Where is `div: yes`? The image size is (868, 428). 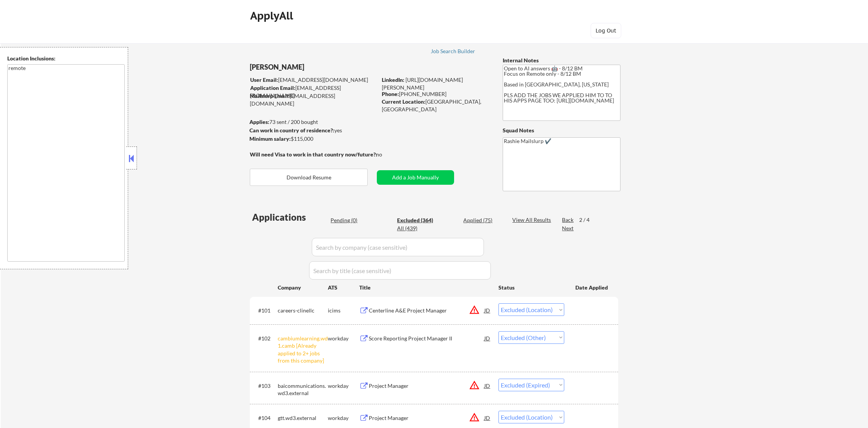 div: yes is located at coordinates (312, 131).